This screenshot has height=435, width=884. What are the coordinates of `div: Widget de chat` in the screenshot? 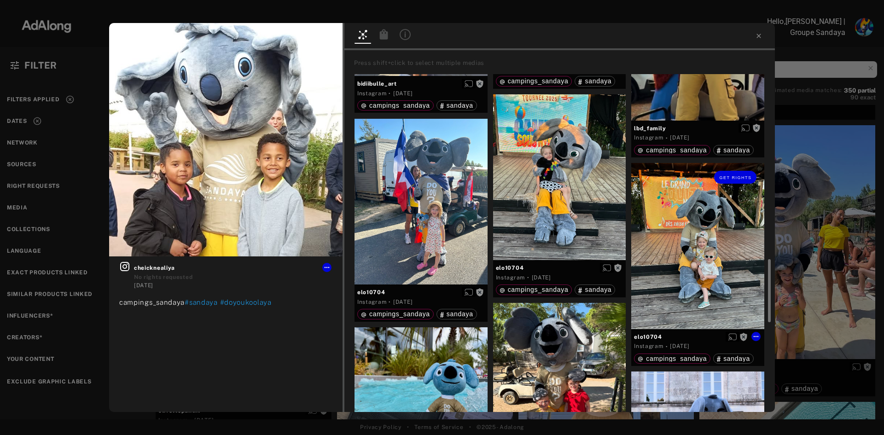 It's located at (861, 413).